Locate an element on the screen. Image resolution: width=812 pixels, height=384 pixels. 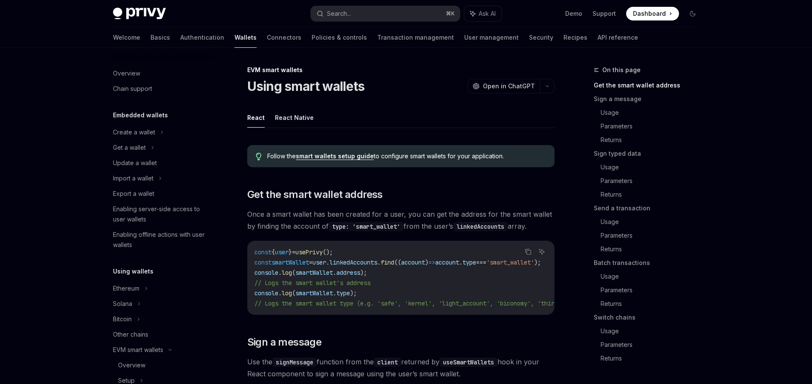
a: Chain support is located at coordinates (161, 89).